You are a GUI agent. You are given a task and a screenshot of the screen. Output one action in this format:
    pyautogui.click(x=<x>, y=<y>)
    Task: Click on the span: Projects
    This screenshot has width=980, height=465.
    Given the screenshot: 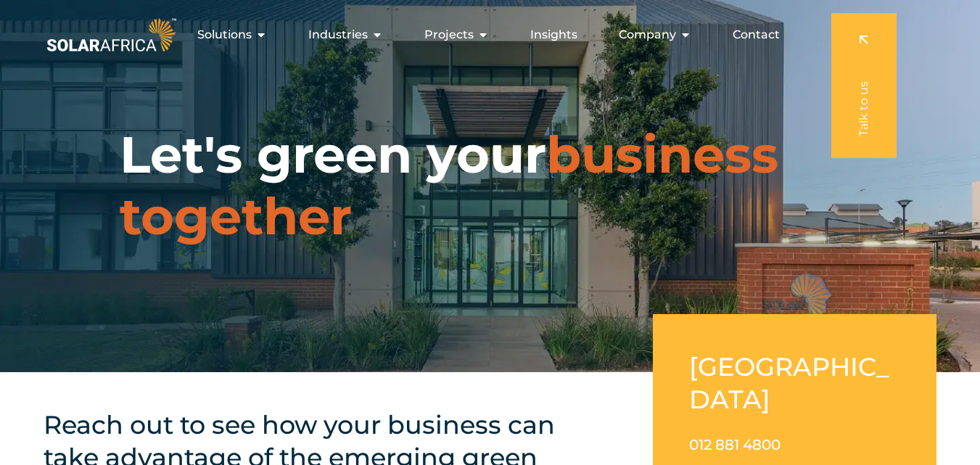 What is the action you would take?
    pyautogui.click(x=449, y=35)
    